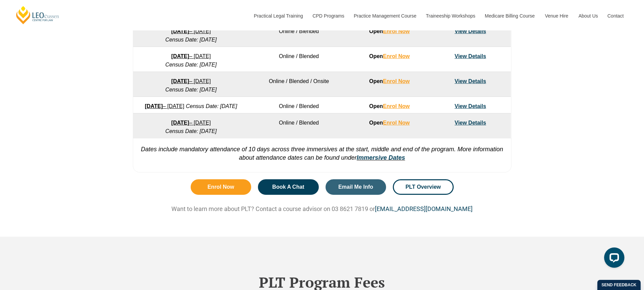 This screenshot has width=644, height=290. Describe the element at coordinates (322, 208) in the screenshot. I see `p: Want to learn more about PLT? Contact a course advisor on 03 8621 7819 or` at that location.